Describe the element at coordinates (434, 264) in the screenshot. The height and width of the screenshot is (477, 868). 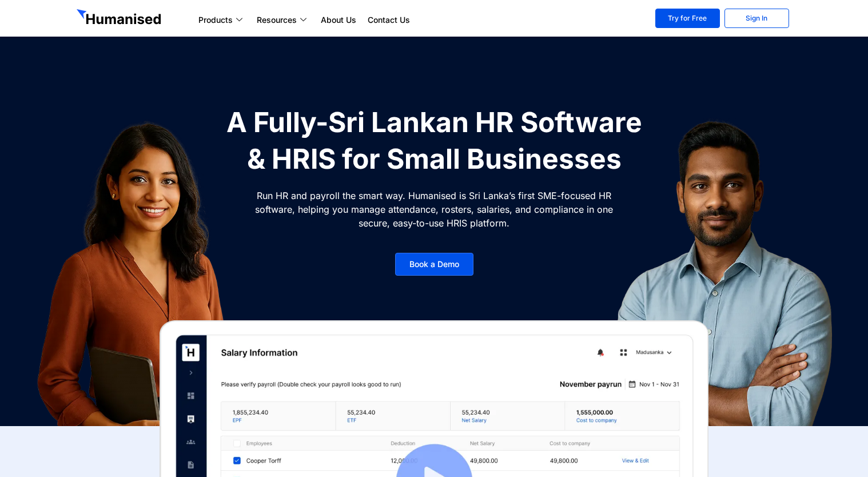
I see `a: Book a Demo` at that location.